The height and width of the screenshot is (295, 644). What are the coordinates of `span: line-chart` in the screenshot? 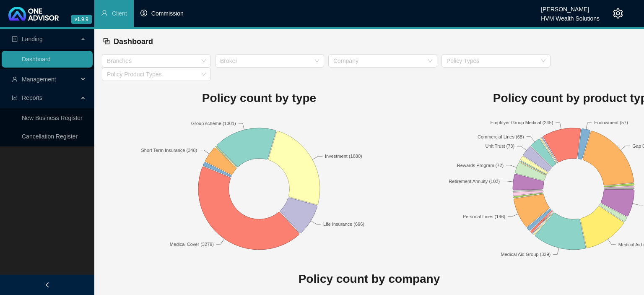 It's located at (15, 98).